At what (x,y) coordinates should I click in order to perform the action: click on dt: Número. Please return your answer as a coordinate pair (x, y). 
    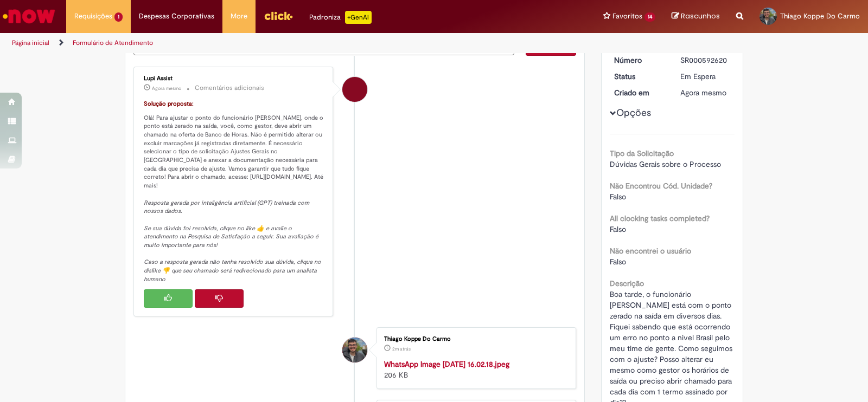
    Looking at the image, I should click on (639, 60).